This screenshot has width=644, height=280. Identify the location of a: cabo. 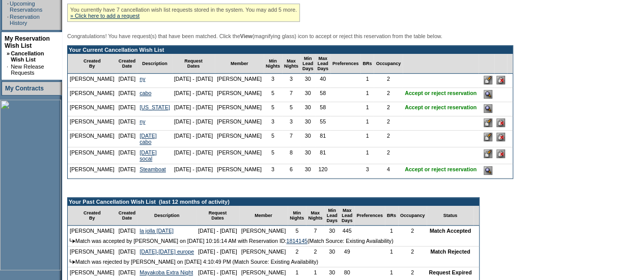
(145, 93).